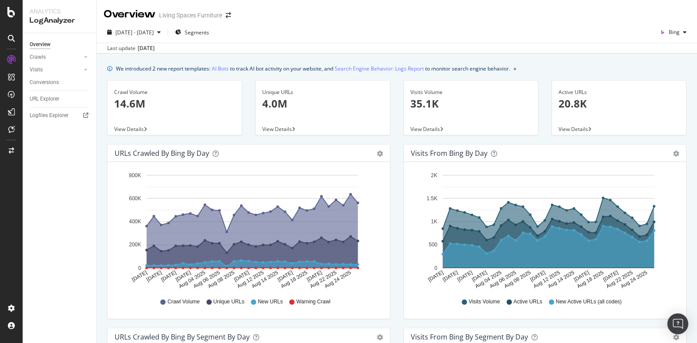  I want to click on div: URL Explorer, so click(44, 99).